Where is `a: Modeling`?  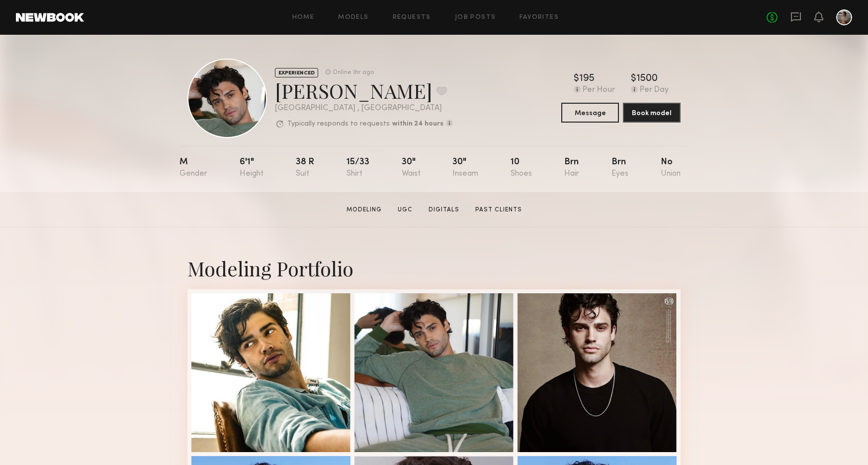
a: Modeling is located at coordinates (364, 210).